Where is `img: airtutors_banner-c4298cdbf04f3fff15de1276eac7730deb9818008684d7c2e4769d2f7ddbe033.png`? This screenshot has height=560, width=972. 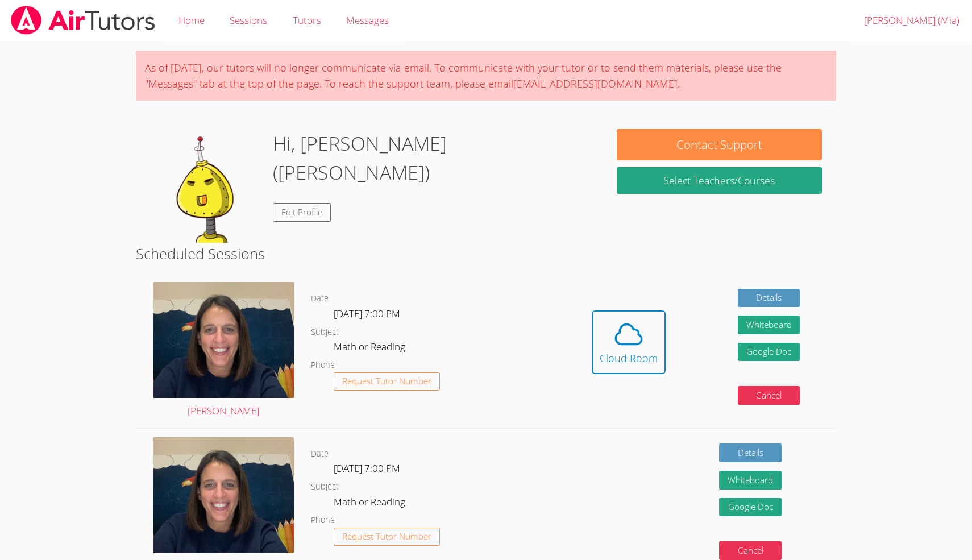
img: airtutors_banner-c4298cdbf04f3fff15de1276eac7730deb9818008684d7c2e4769d2f7ddbe033.png is located at coordinates (83, 20).